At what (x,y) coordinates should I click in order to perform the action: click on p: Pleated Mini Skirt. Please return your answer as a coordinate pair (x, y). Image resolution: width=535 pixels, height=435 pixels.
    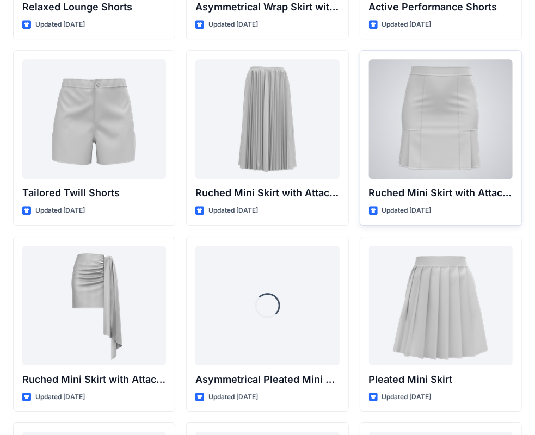
    Looking at the image, I should click on (440, 380).